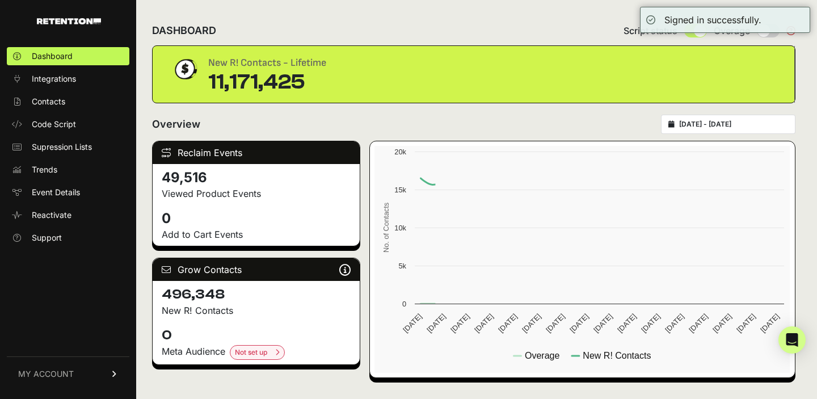 The image size is (817, 399). I want to click on span: Event Details, so click(56, 192).